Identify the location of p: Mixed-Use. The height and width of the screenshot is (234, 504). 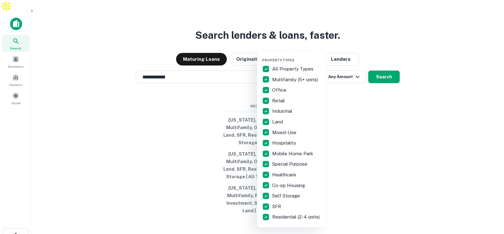
(285, 133).